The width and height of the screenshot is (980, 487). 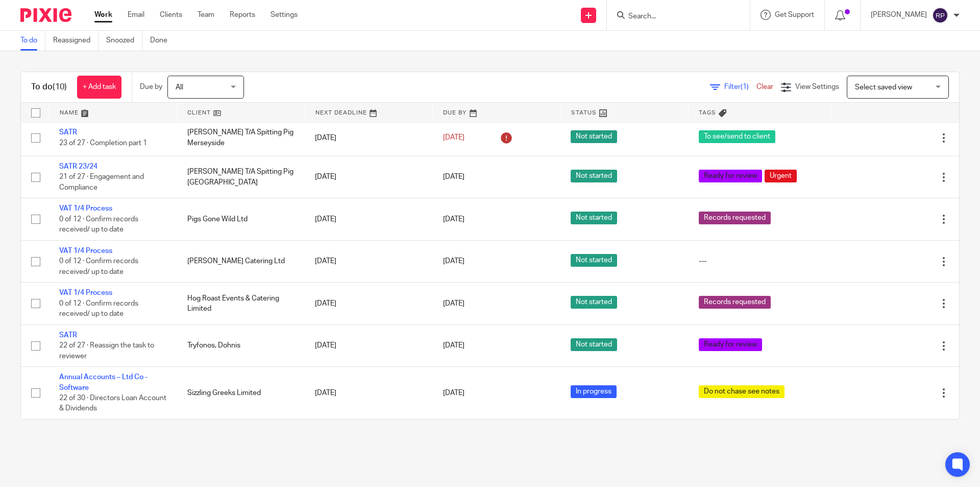 I want to click on span: To see/send to client, so click(x=737, y=136).